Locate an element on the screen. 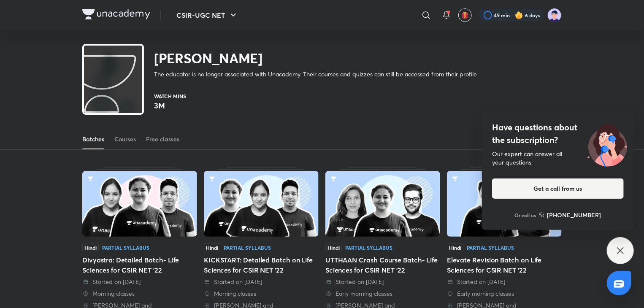 This screenshot has width=644, height=308. div: Divyastra: Detailed Batch- Life Sciences for CSIR NET '22 is located at coordinates (139, 265).